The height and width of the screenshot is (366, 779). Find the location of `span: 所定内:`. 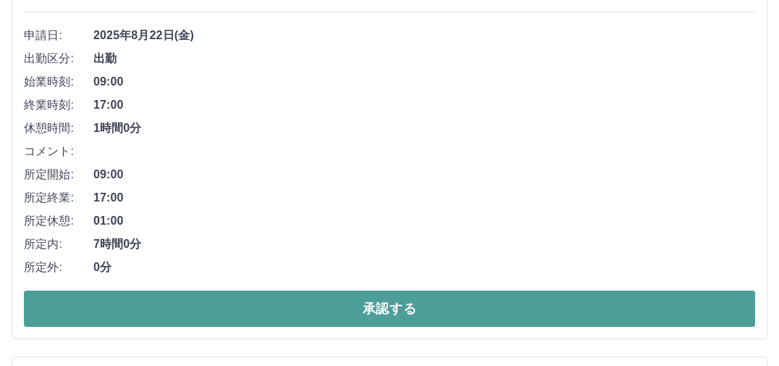

span: 所定内: is located at coordinates (59, 244).